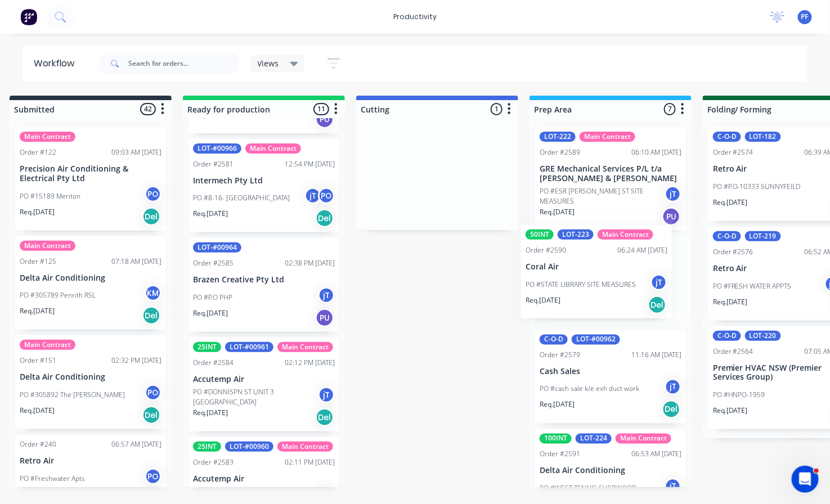  What do you see at coordinates (268, 63) in the screenshot?
I see `span: Views` at bounding box center [268, 63].